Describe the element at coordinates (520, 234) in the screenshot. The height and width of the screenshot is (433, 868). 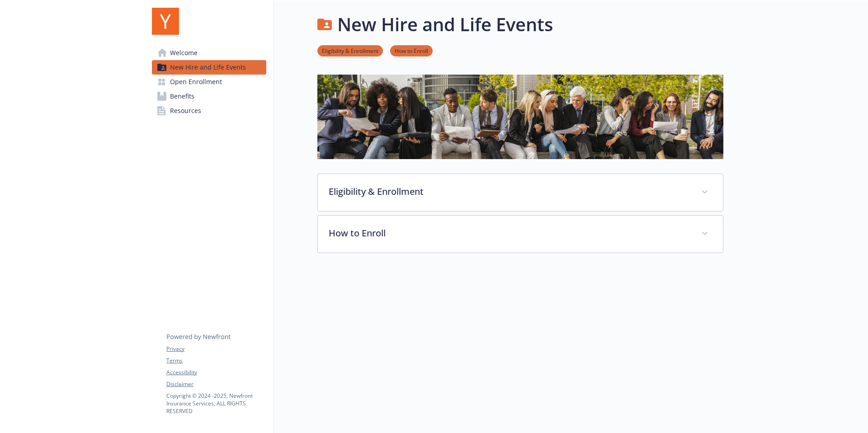
I see `div: How to Enroll` at that location.